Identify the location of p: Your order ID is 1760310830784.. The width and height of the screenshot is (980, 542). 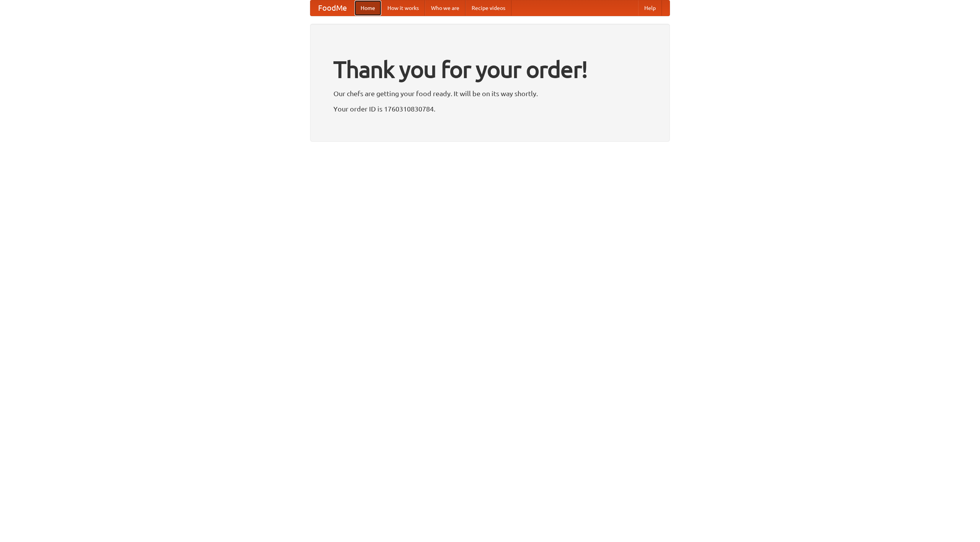
(490, 109).